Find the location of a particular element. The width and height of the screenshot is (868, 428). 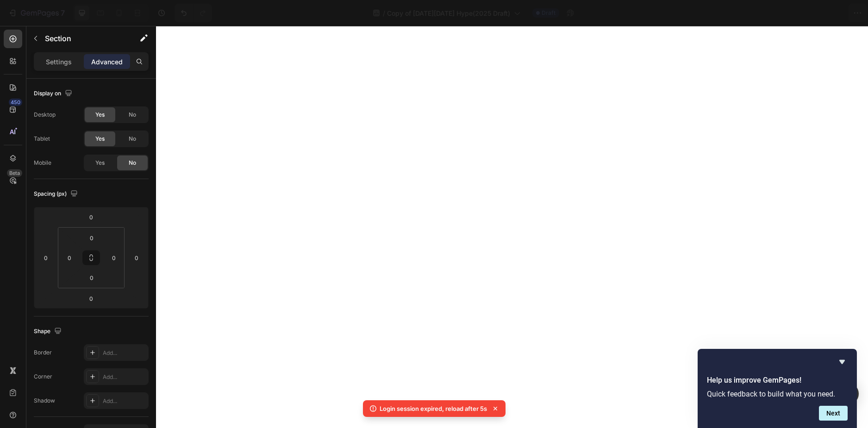

div: 450 is located at coordinates (15, 102).